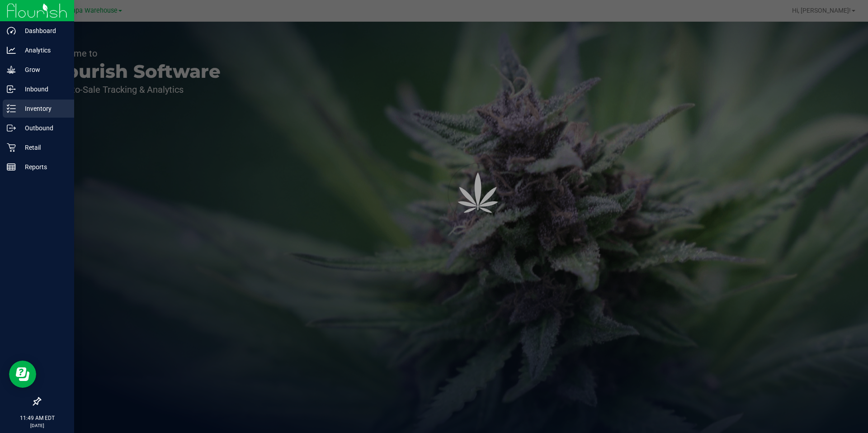 Image resolution: width=868 pixels, height=433 pixels. Describe the element at coordinates (43, 70) in the screenshot. I see `p: Grow` at that location.